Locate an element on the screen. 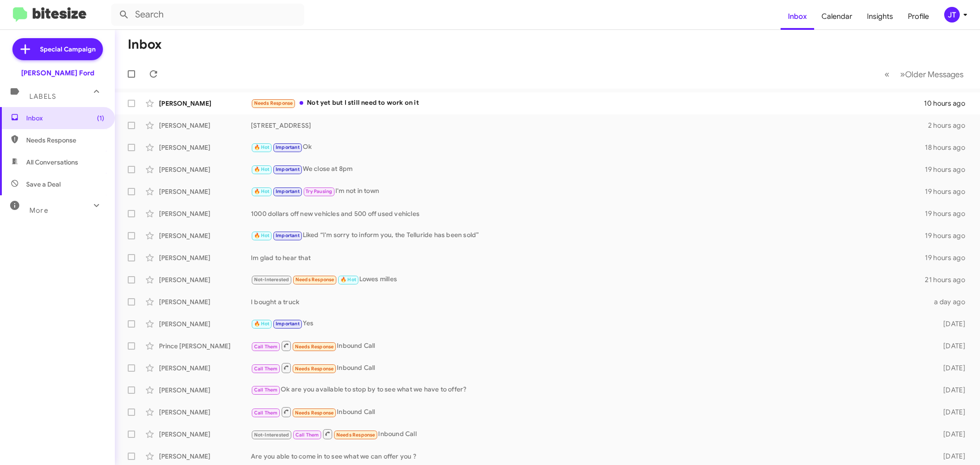  a: Profile is located at coordinates (918, 16).